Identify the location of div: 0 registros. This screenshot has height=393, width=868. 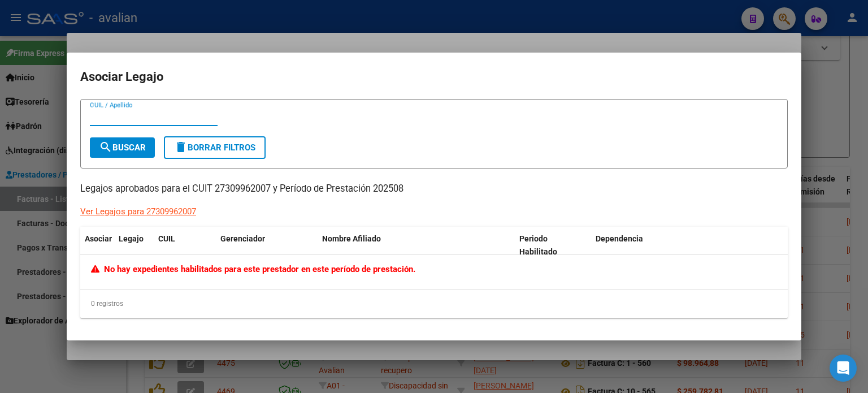
(434, 304).